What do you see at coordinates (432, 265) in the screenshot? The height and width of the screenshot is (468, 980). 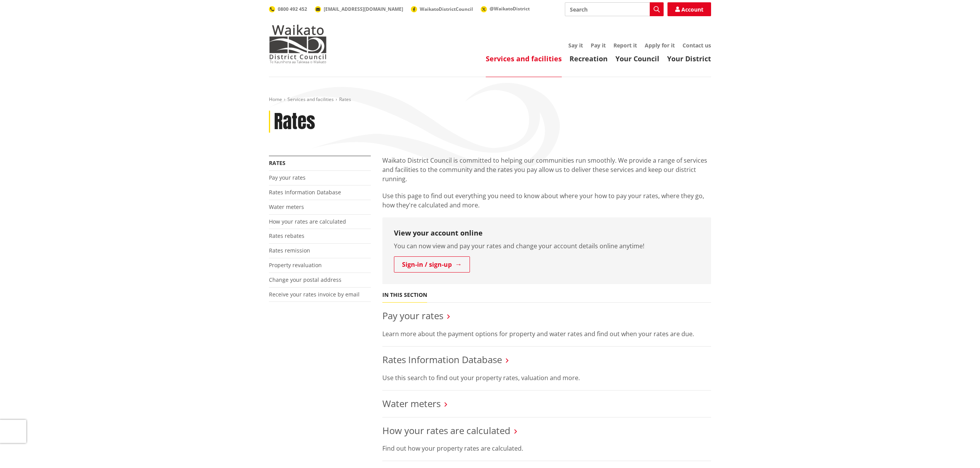 I see `a: Sign-in / sign-up` at bounding box center [432, 265].